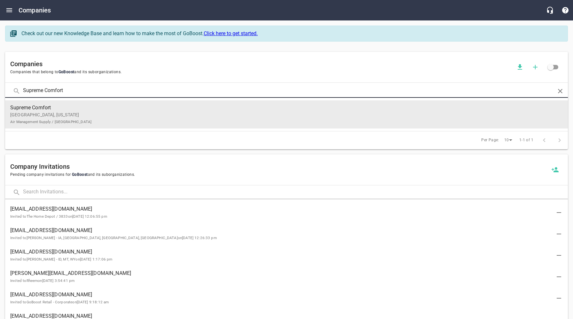 Image resolution: width=573 pixels, height=319 pixels. Describe the element at coordinates (535, 67) in the screenshot. I see `button: Add a new company` at that location.